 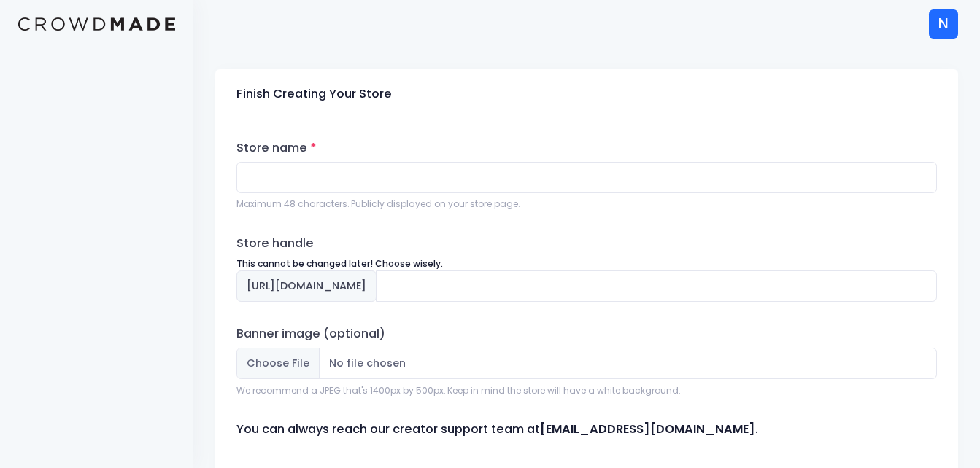 I want to click on label: Store name, so click(x=276, y=148).